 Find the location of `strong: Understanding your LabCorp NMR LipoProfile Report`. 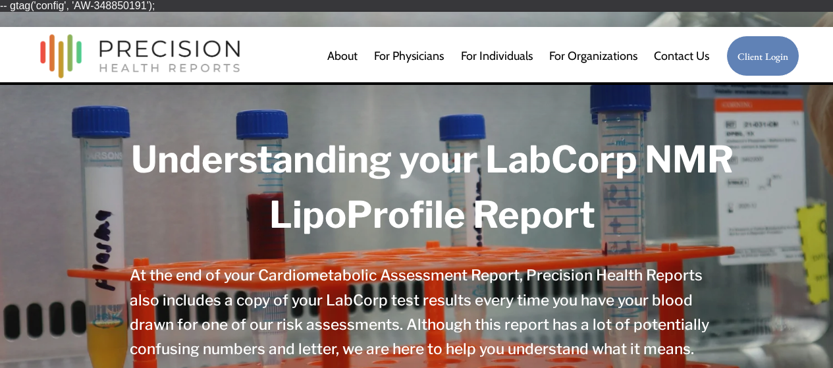

strong: Understanding your LabCorp NMR LipoProfile Report is located at coordinates (436, 187).